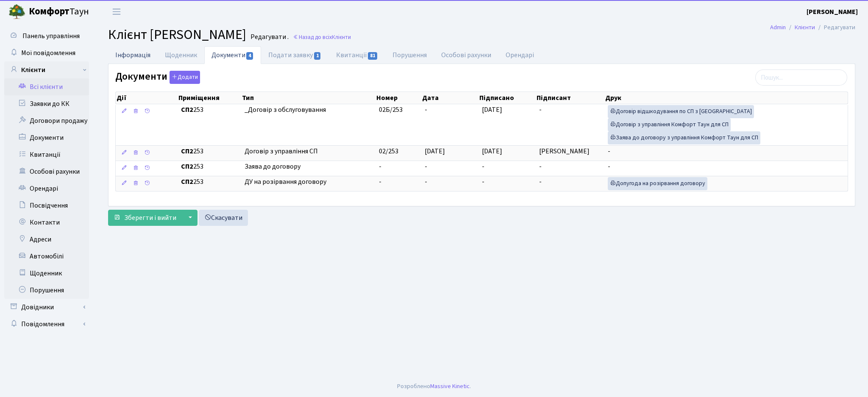 The width and height of the screenshot is (868, 397). What do you see at coordinates (47, 206) in the screenshot?
I see `a: Посвідчення` at bounding box center [47, 206].